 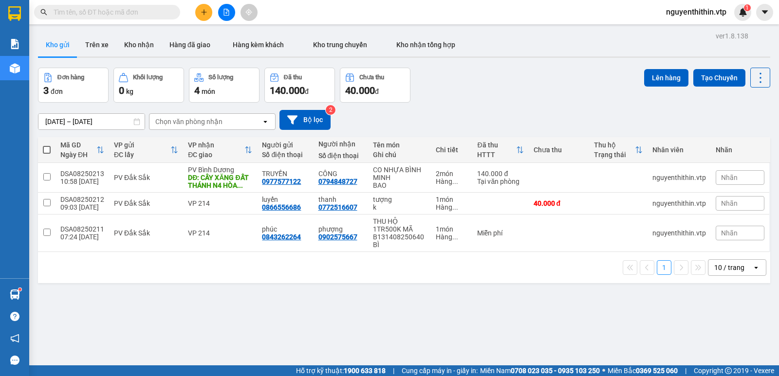 I want to click on button: Trên xe, so click(x=97, y=45).